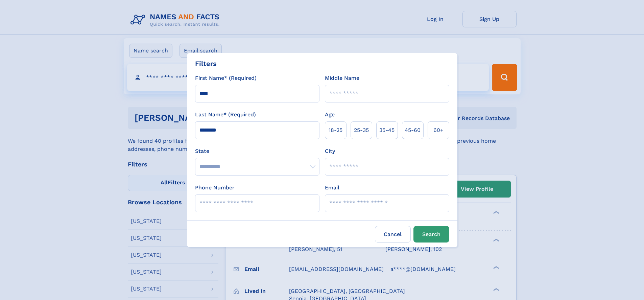 This screenshot has width=644, height=300. What do you see at coordinates (330, 115) in the screenshot?
I see `label: Age` at bounding box center [330, 115].